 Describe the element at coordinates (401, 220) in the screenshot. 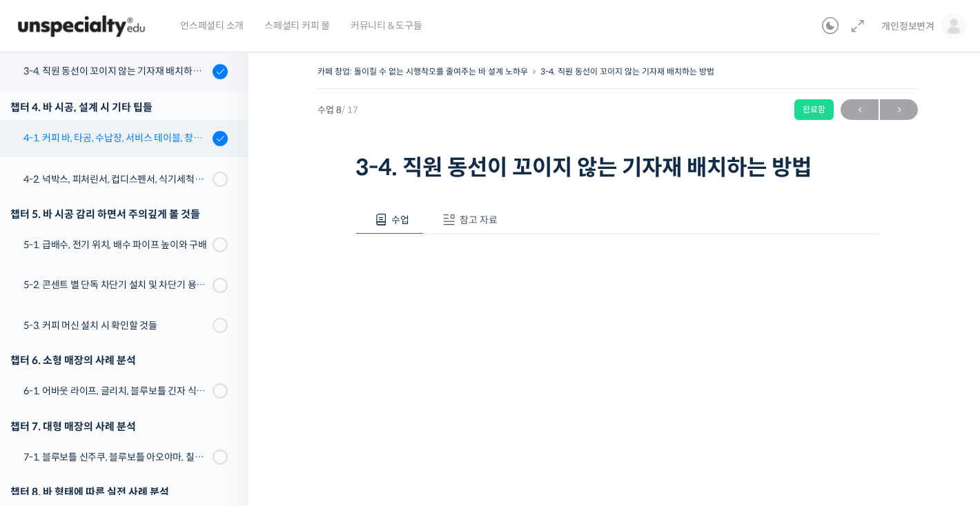

I see `span: 수업` at that location.